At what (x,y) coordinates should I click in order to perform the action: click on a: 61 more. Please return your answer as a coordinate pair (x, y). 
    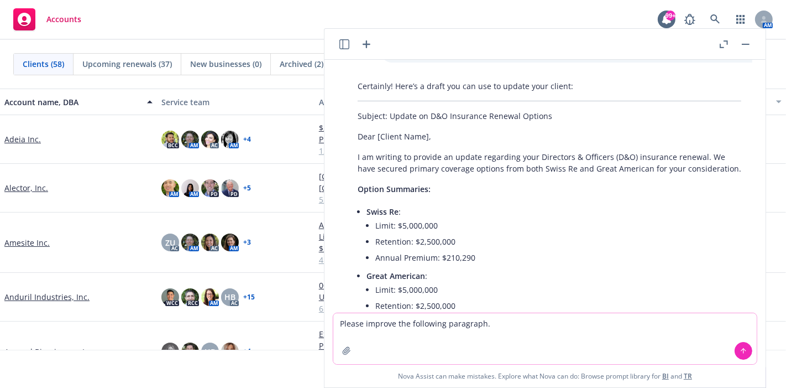
    Looking at the image, I should click on (393, 308).